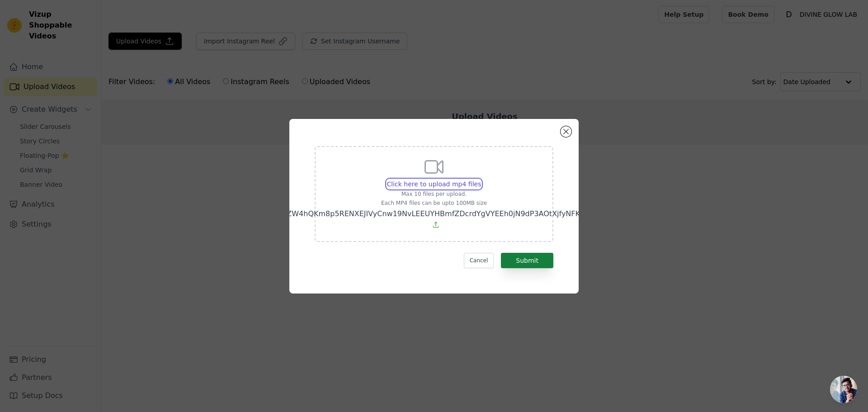 The width and height of the screenshot is (868, 412). Describe the element at coordinates (527, 260) in the screenshot. I see `button: Submit` at that location.